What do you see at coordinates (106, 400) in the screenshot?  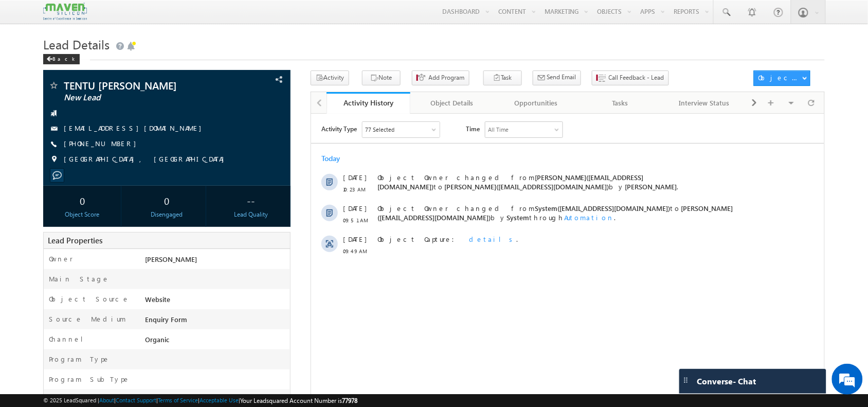 I see `a: About` at bounding box center [106, 400].